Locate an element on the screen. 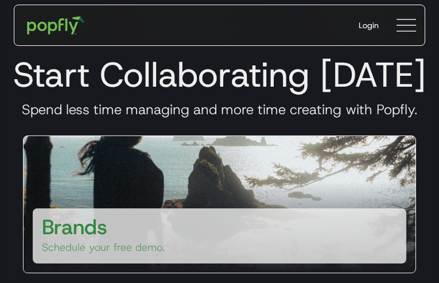 The width and height of the screenshot is (439, 283). h3: Brands is located at coordinates (75, 226).